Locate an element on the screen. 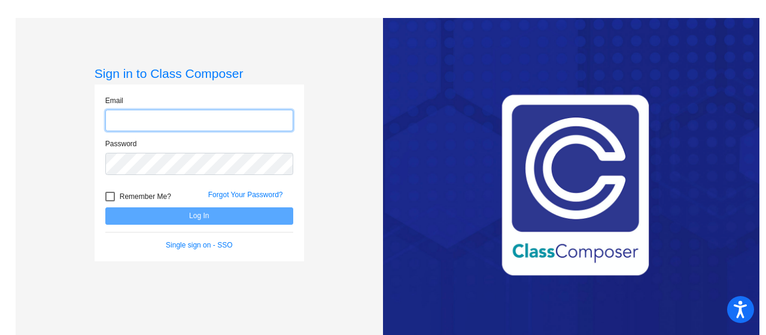  label: Password is located at coordinates (121, 144).